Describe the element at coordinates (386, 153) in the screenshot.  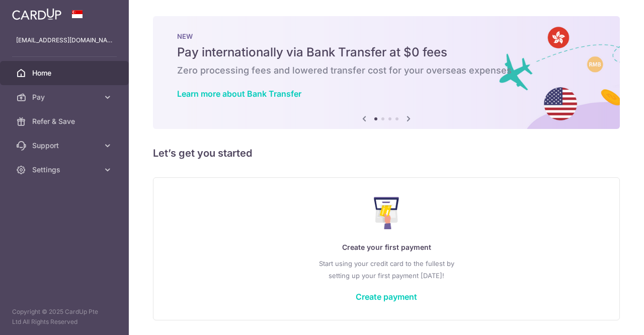
I see `h5: Let’s get you started` at that location.